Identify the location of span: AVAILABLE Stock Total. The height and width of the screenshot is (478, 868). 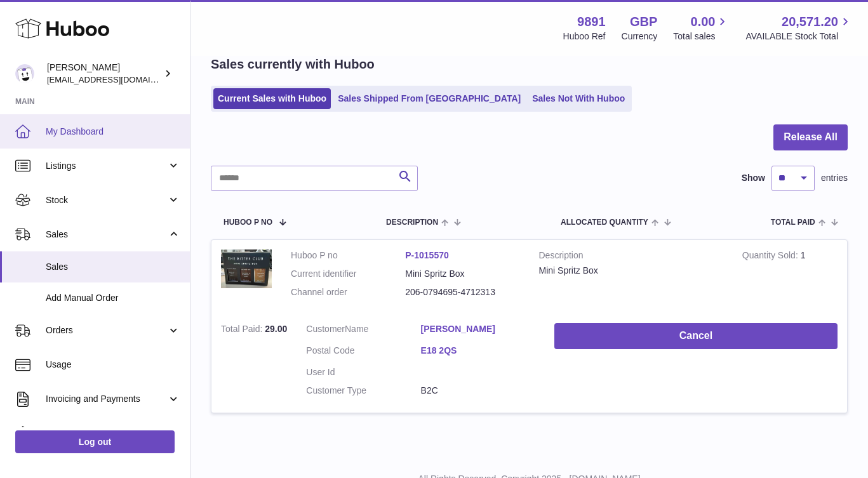
(800, 36).